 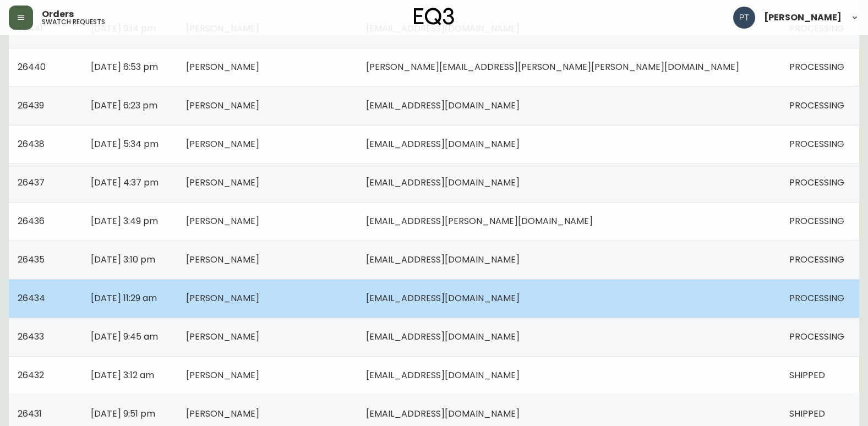 What do you see at coordinates (434, 17) in the screenshot?
I see `img: logo` at bounding box center [434, 17].